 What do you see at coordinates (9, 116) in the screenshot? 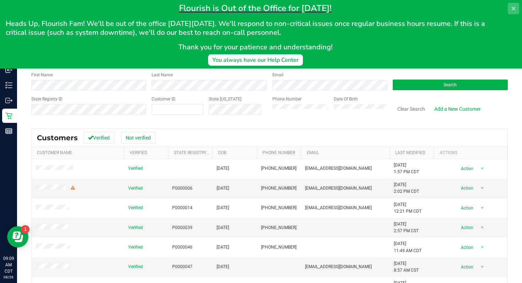
I see `inline-svg: Retail` at bounding box center [9, 116].